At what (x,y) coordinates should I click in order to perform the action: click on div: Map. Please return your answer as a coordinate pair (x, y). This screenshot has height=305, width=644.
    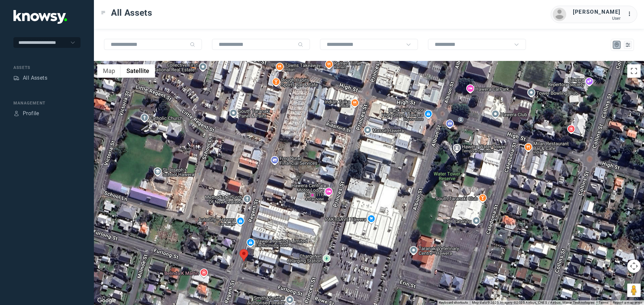
    Looking at the image, I should click on (617, 45).